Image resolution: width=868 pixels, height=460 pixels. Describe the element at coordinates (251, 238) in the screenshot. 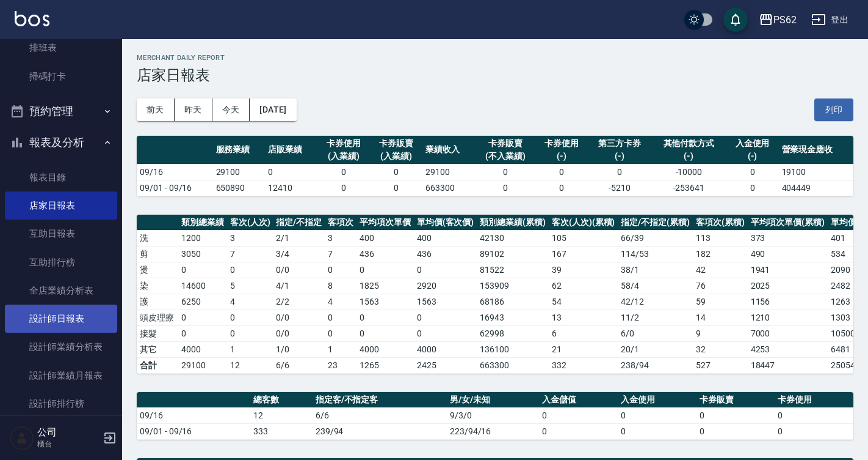

I see `td: 3` at that location.